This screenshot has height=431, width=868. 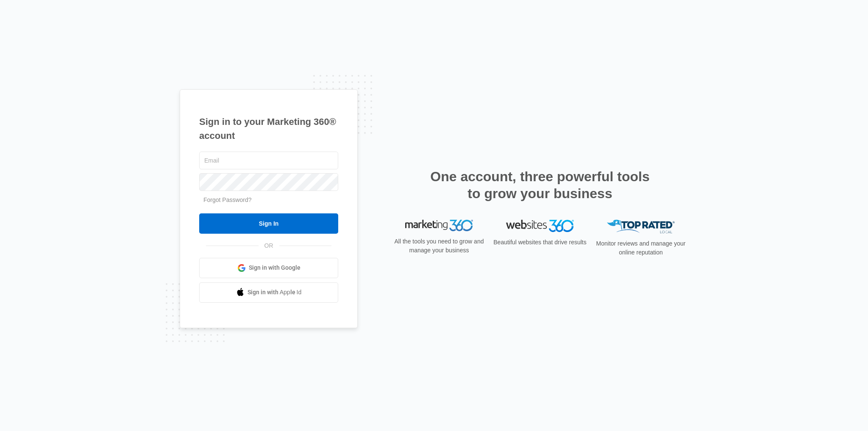 What do you see at coordinates (269, 245) in the screenshot?
I see `span: OR` at bounding box center [269, 245].